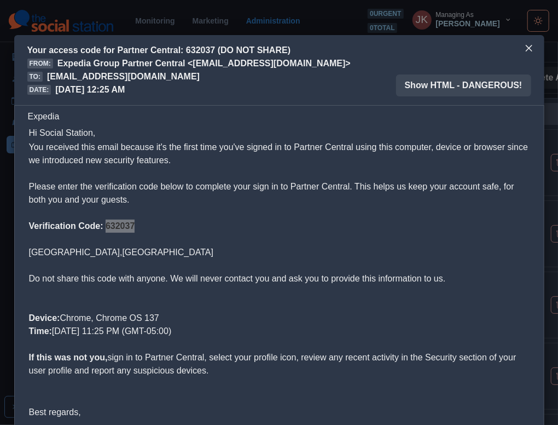  What do you see at coordinates (39, 90) in the screenshot?
I see `span: Date:` at bounding box center [39, 90].